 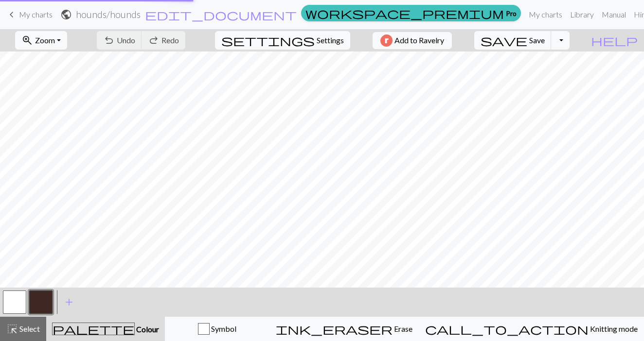 I want to click on img: Ravelry, so click(x=386, y=40).